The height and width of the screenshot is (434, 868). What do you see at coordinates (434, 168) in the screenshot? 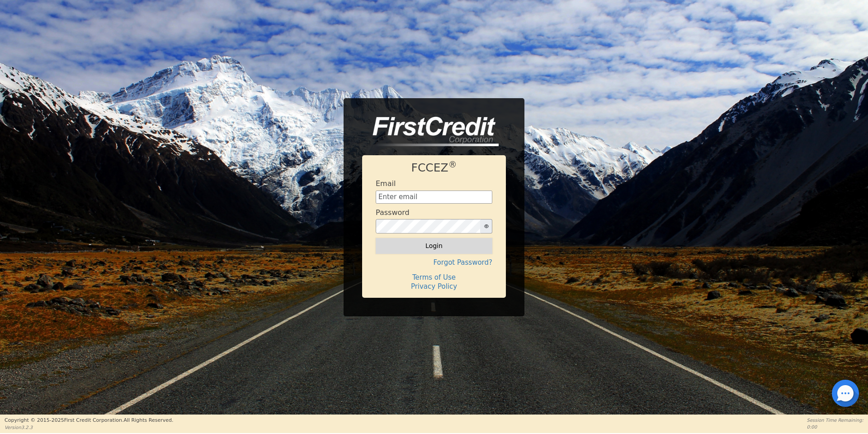
I see `h1: FCCEZ` at bounding box center [434, 168].